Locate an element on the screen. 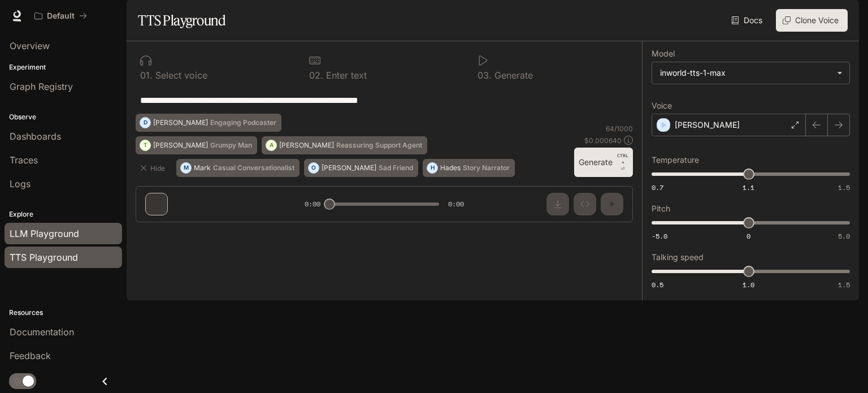 Image resolution: width=868 pixels, height=393 pixels. span: 1.0 is located at coordinates (748, 284).